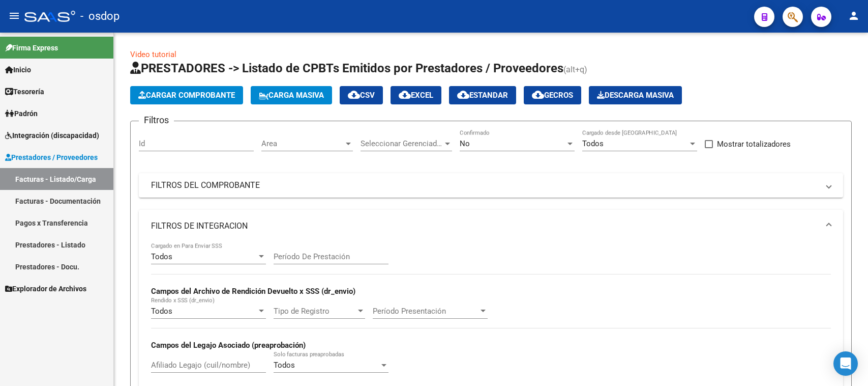  Describe the element at coordinates (291, 96) in the screenshot. I see `button: Carga Masiva` at that location.